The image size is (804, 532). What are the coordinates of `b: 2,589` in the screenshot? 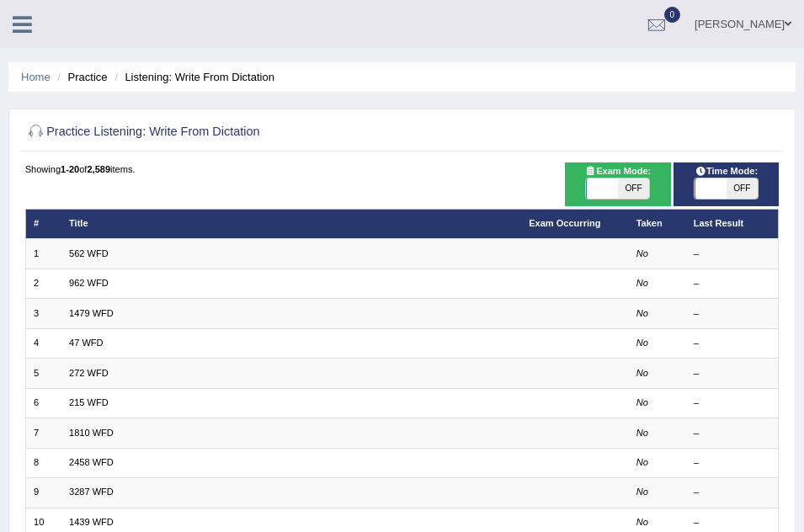 It's located at (99, 169).